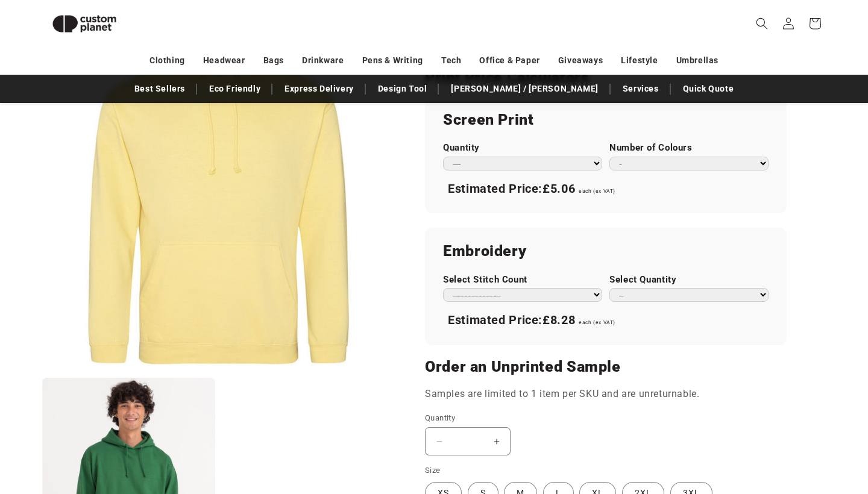 This screenshot has width=868, height=494. What do you see at coordinates (235, 89) in the screenshot?
I see `a: Eco Friendly` at bounding box center [235, 89].